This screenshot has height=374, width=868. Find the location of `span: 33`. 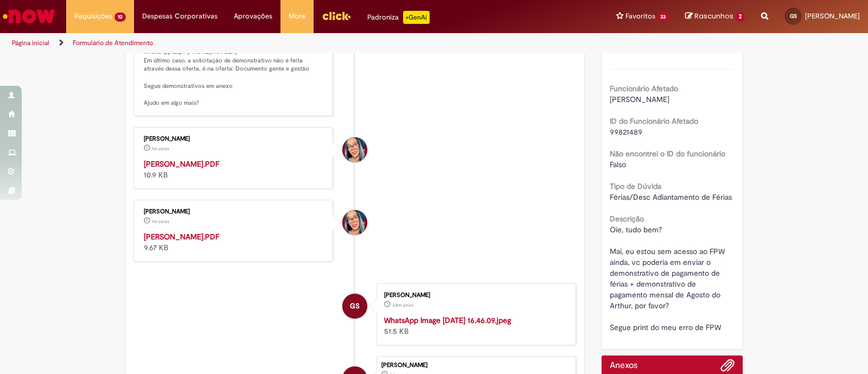

span: 33 is located at coordinates (663, 16).